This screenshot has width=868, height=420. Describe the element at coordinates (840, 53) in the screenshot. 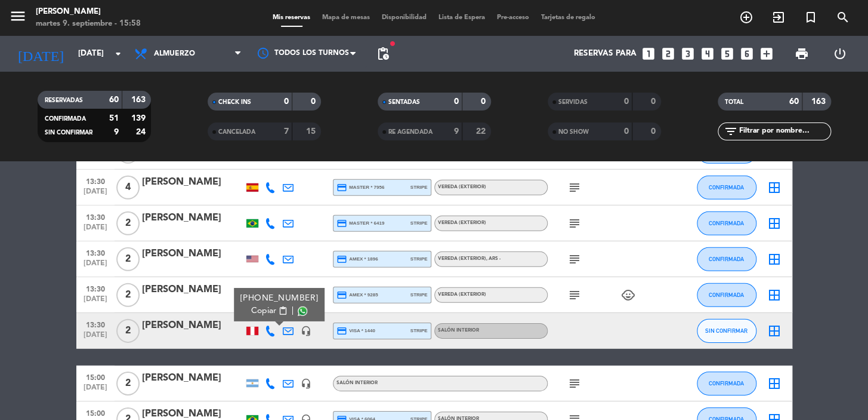

I see `i: power_settings_new` at that location.